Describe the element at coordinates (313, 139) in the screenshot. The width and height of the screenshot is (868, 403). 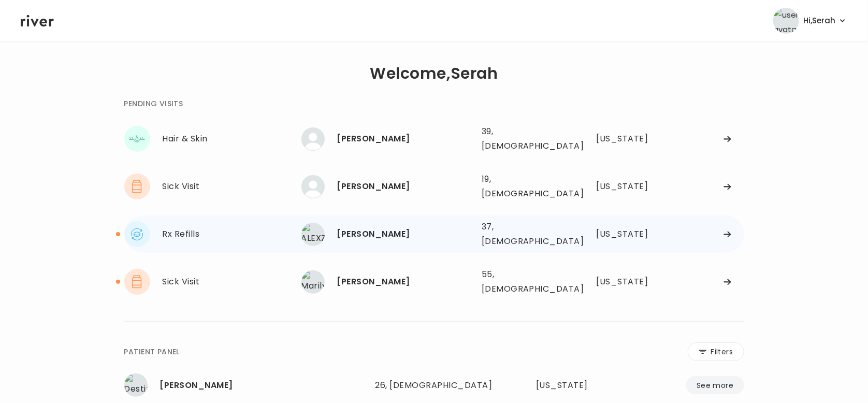
I see `img: Christy Tsaroumis` at that location.